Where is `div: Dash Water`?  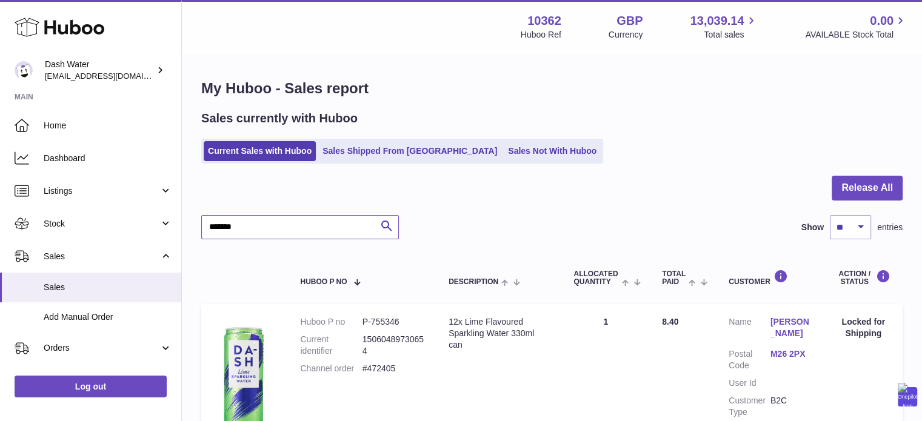 div: Dash Water is located at coordinates (99, 70).